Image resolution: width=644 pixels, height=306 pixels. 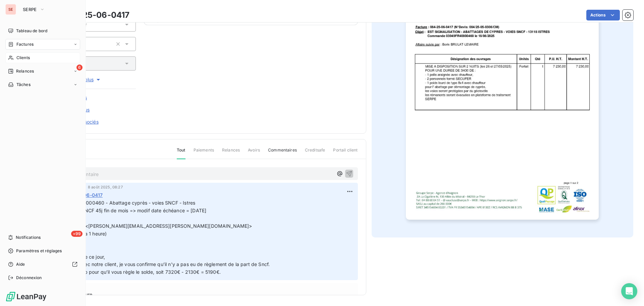 I want to click on span: Tout, so click(x=181, y=153).